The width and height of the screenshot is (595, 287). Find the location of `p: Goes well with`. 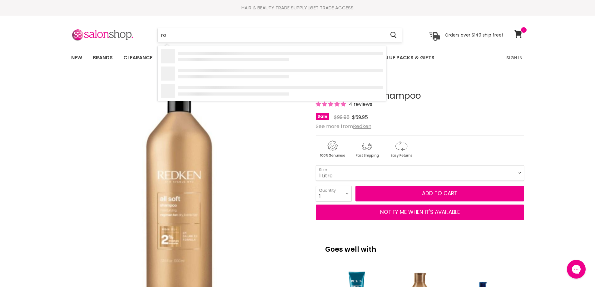

p: Goes well with is located at coordinates (419, 246).